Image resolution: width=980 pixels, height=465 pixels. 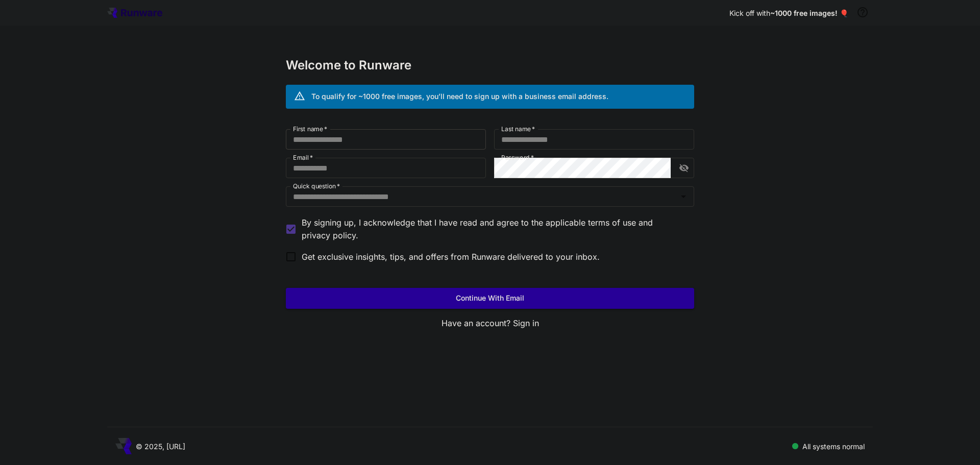 I want to click on label: Email, so click(x=303, y=157).